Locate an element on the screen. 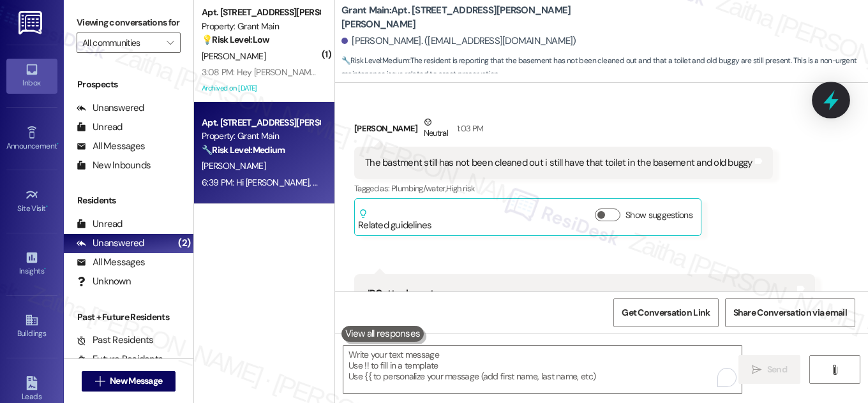 Image resolution: width=868 pixels, height=403 pixels. span: New Message is located at coordinates (136, 381).